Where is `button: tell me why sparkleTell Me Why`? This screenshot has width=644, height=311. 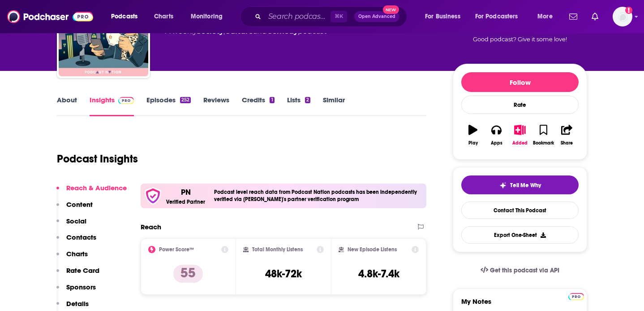 button: tell me why sparkleTell Me Why is located at coordinates (520, 184).